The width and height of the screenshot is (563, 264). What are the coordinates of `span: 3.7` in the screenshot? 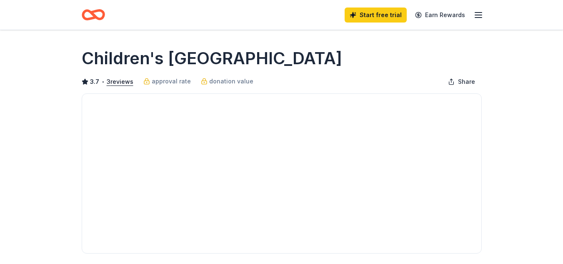 It's located at (95, 82).